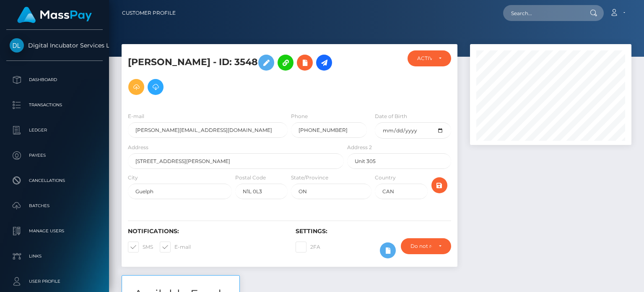  I want to click on p: User Profile, so click(55, 282).